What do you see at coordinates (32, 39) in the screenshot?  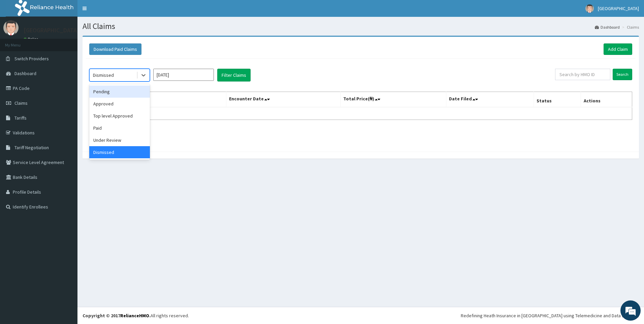 I see `a: Online` at bounding box center [32, 39].